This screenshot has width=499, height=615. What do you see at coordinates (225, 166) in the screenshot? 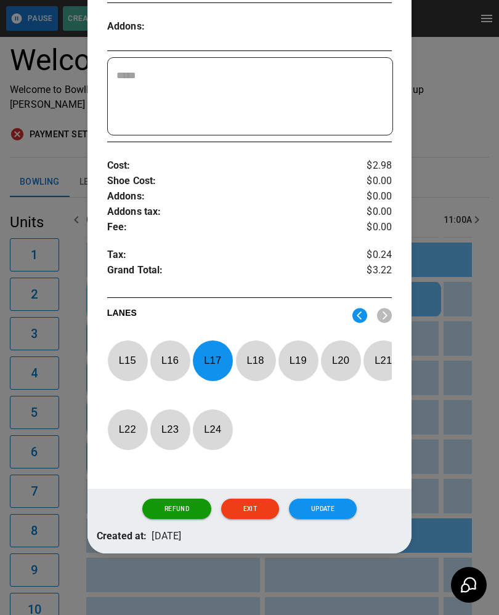
I see `p: Cost :` at bounding box center [225, 166].